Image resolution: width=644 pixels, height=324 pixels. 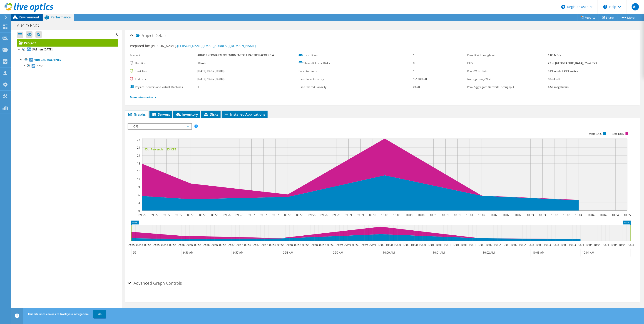 What do you see at coordinates (164, 71) in the screenshot?
I see `label: Start Time` at bounding box center [164, 71].